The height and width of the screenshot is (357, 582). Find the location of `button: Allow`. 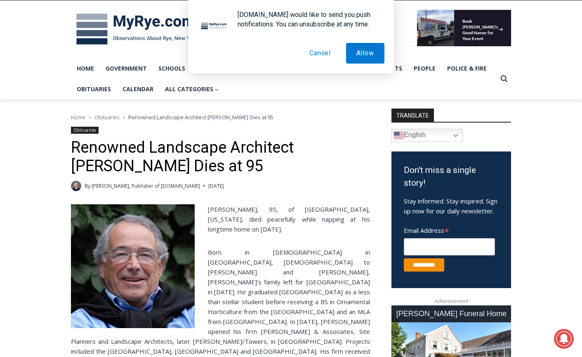

button: Allow is located at coordinates (365, 53).